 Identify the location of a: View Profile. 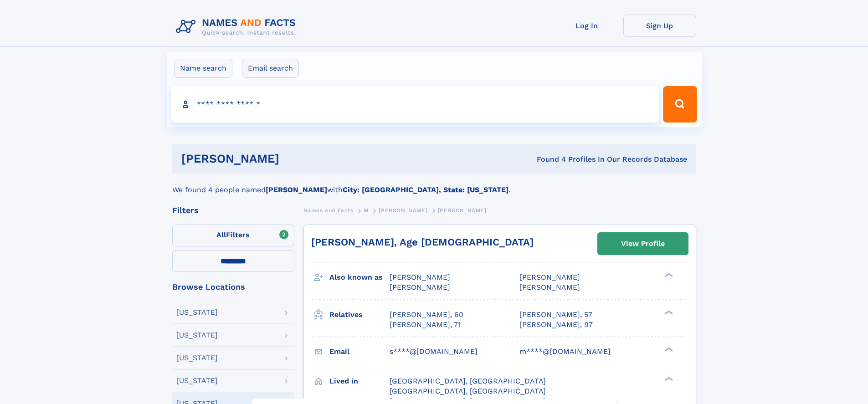
(643, 244).